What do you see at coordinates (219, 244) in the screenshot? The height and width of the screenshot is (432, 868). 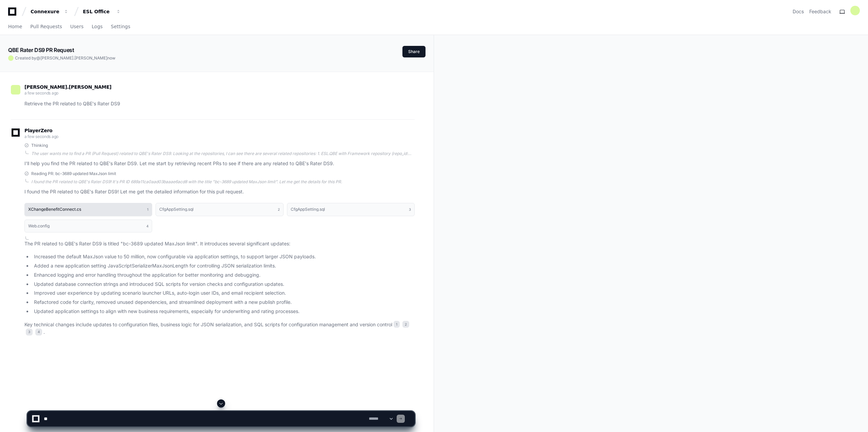 I see `p: The PR related to QBE's Rater DS9 is titled "bc-3689 updated MaxJson limit". It introduces severa...` at bounding box center [219, 244].